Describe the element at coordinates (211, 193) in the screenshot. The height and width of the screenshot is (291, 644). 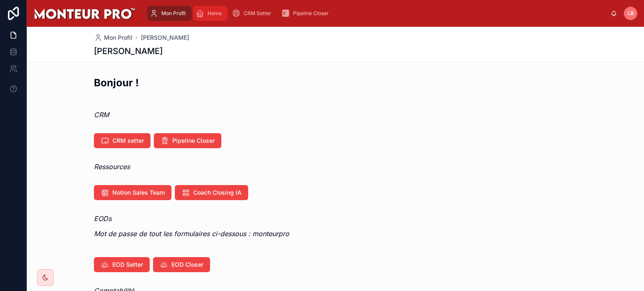
I see `button: Coach Closing IA` at that location.